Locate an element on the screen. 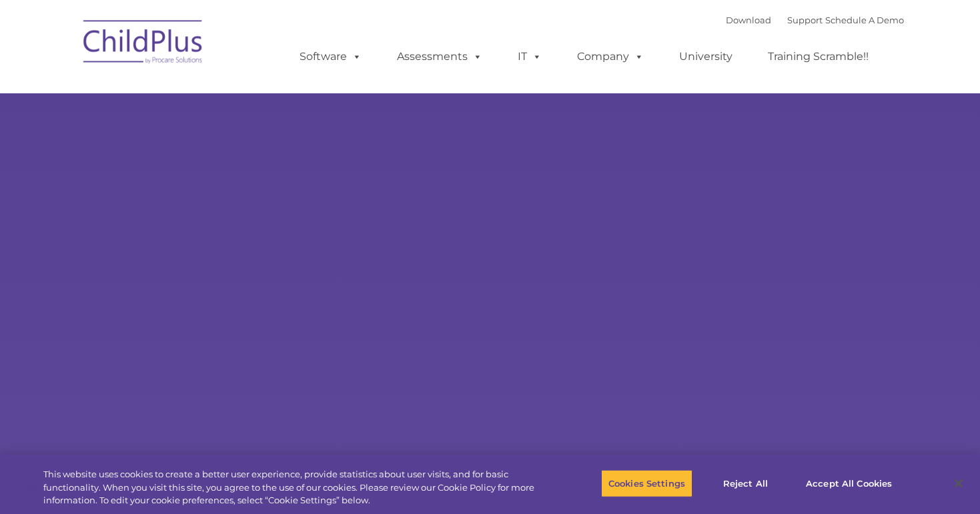  a: University is located at coordinates (706, 56).